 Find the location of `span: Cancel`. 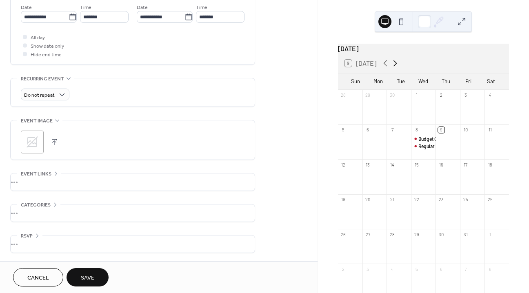

span: Cancel is located at coordinates (38, 278).